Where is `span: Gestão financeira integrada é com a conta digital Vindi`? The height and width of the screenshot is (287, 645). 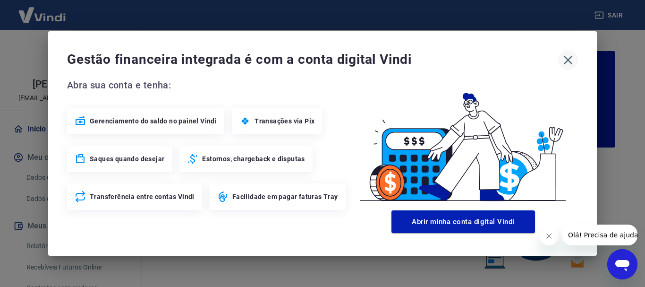
span: Gestão financeira integrada é com a conta digital Vindi is located at coordinates (313, 60).